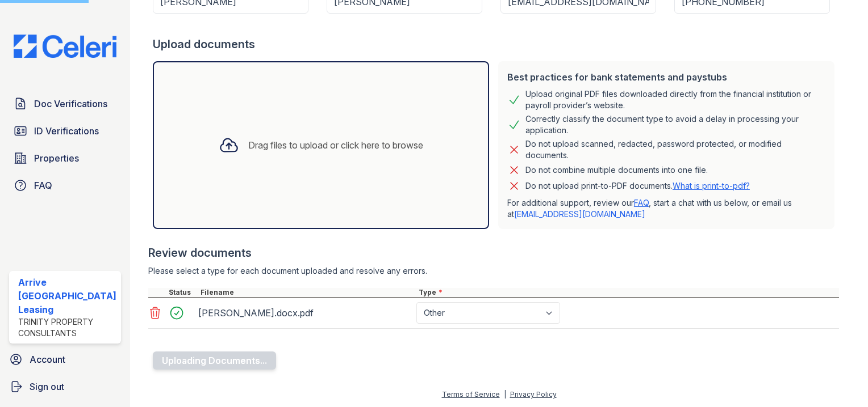 The image size is (868, 407). I want to click on div: Best practices for bank statements and paystubs, so click(667, 77).